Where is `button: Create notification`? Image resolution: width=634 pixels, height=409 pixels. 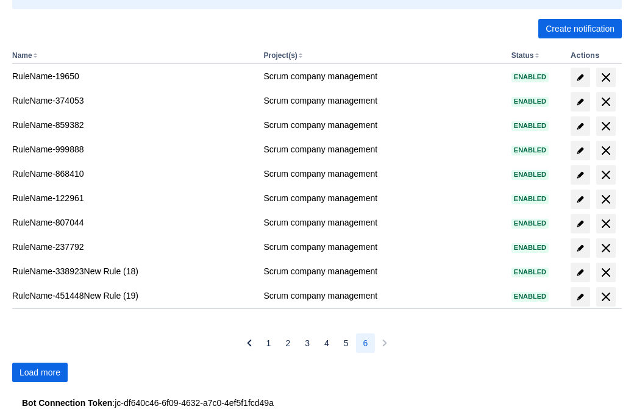 button: Create notification is located at coordinates (580, 29).